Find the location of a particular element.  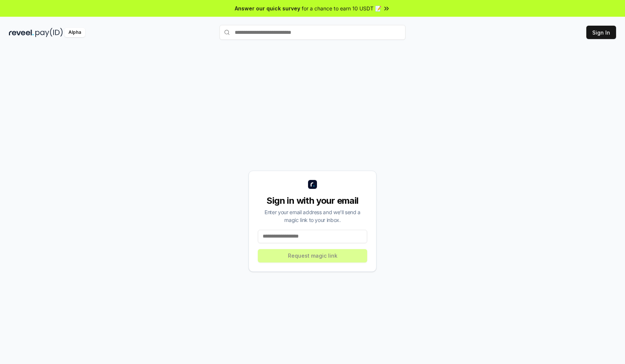

div: Enter your email address and we’ll send a magic link to your inbox. is located at coordinates (312, 216).